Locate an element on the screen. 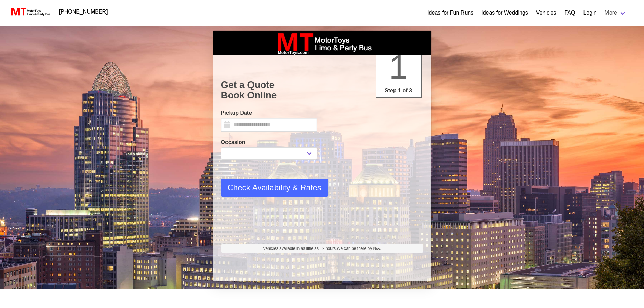 The height and width of the screenshot is (308, 644). button: Check Availability & Rates is located at coordinates (274, 187).